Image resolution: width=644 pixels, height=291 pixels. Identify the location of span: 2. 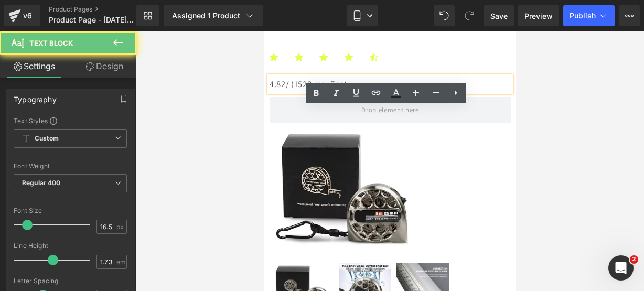
(635, 259).